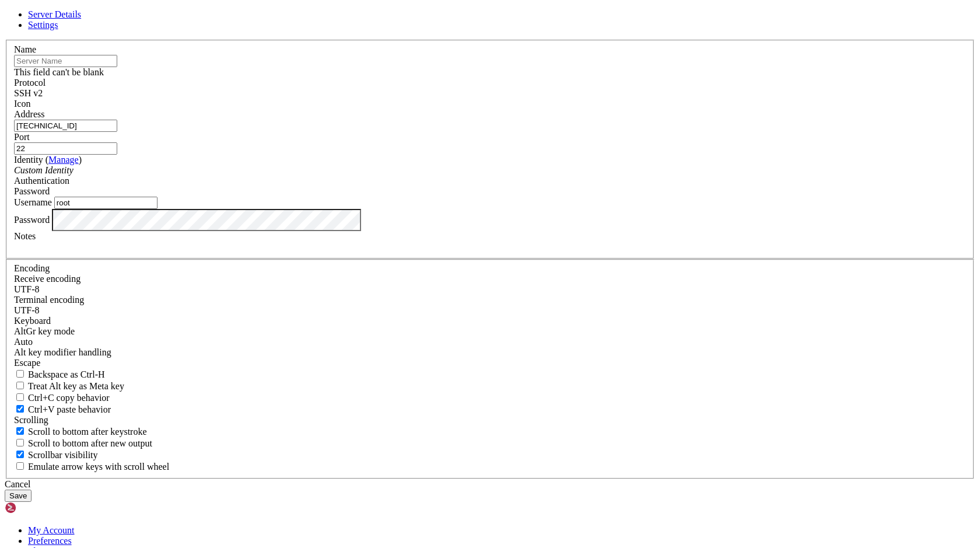 Image resolution: width=980 pixels, height=548 pixels. What do you see at coordinates (27, 362) in the screenshot?
I see `span: Escape` at bounding box center [27, 362].